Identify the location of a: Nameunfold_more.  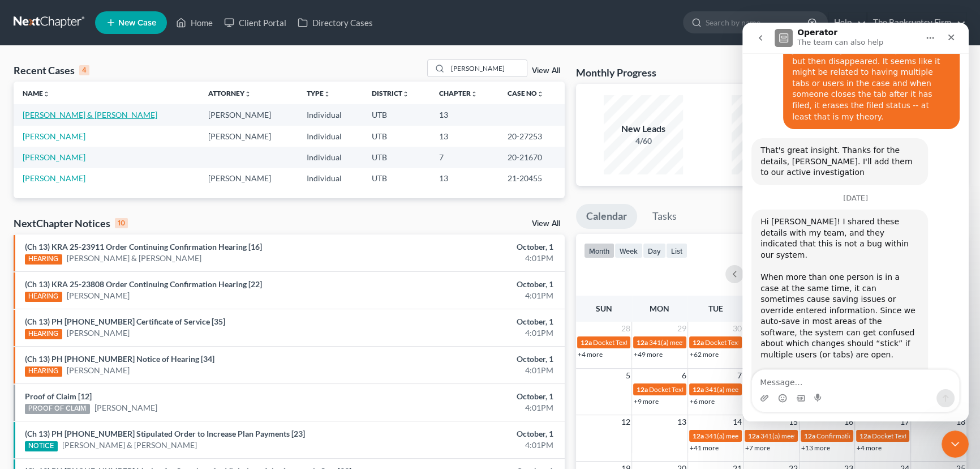
(36, 93).